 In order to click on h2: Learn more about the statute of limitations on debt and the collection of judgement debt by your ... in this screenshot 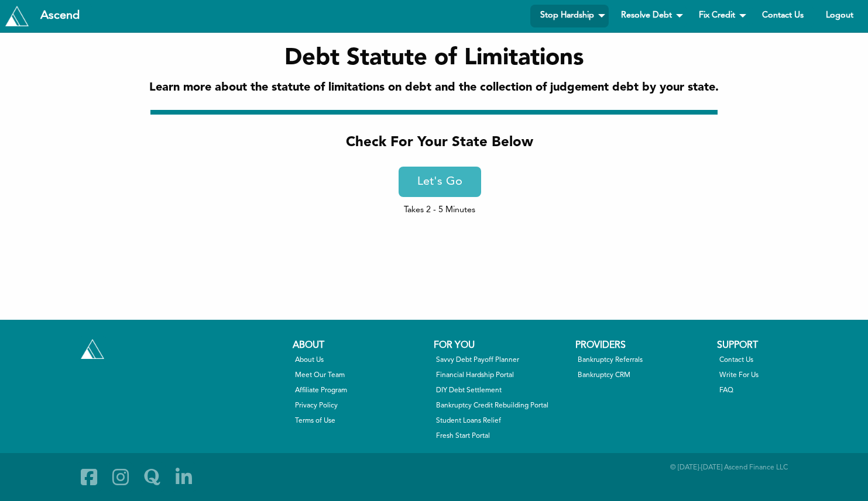, I will do `click(434, 88)`.